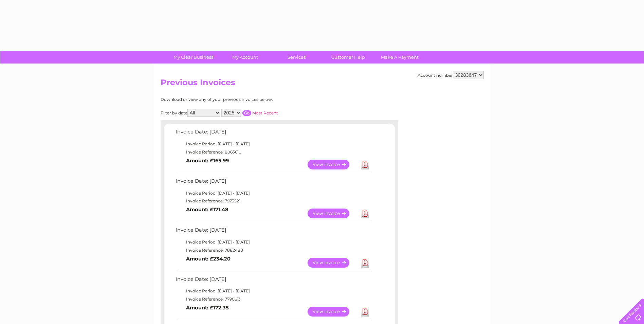 The height and width of the screenshot is (324, 644). I want to click on div: Account number, so click(450, 75).